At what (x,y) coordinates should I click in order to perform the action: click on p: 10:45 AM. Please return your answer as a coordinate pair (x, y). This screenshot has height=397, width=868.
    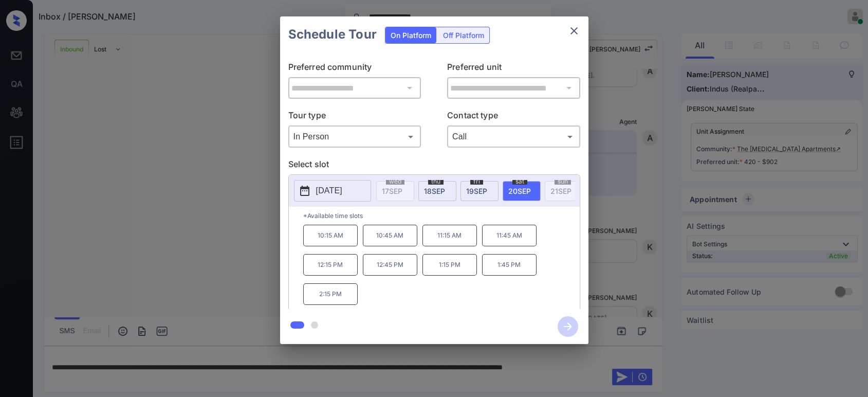
    Looking at the image, I should click on (390, 235).